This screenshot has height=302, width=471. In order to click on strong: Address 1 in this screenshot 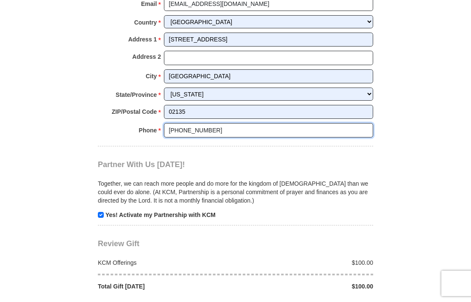, I will do `click(143, 39)`.